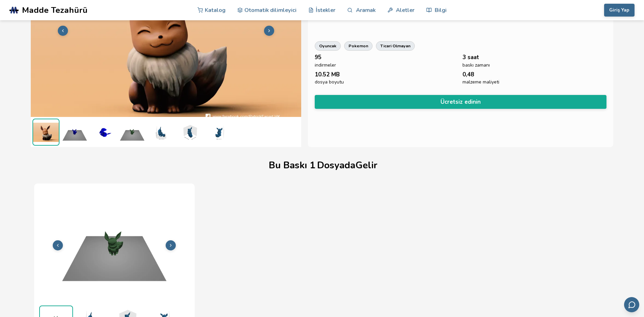  I want to click on font: baskı zamanı, so click(476, 65).